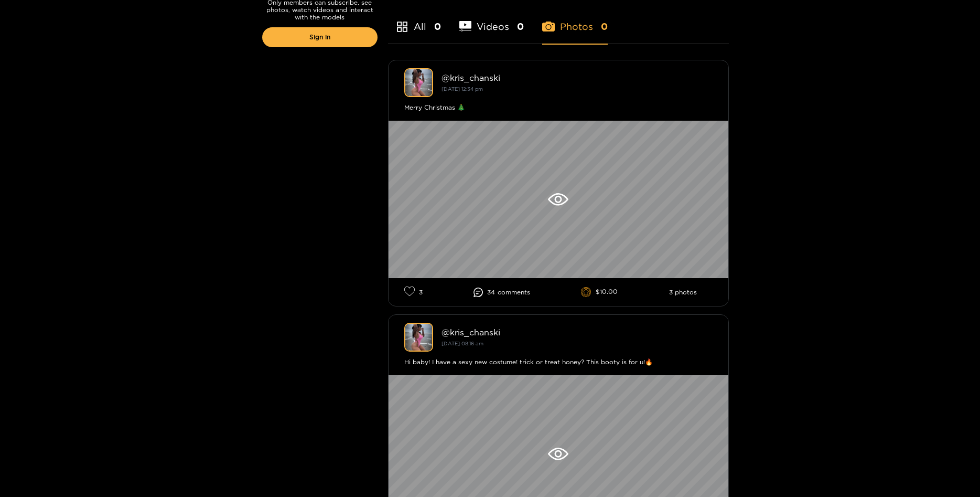  Describe the element at coordinates (502, 292) in the screenshot. I see `li: 34` at that location.